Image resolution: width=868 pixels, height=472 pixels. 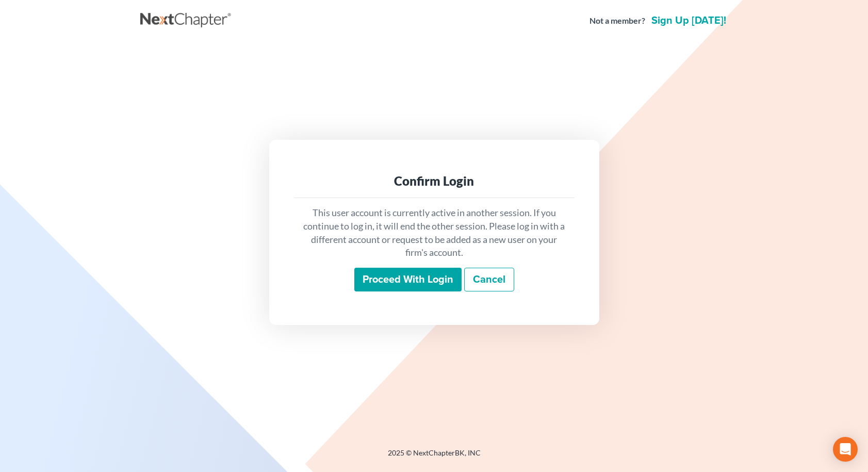 What do you see at coordinates (408, 279) in the screenshot?
I see `input: Proceed with login` at bounding box center [408, 279].